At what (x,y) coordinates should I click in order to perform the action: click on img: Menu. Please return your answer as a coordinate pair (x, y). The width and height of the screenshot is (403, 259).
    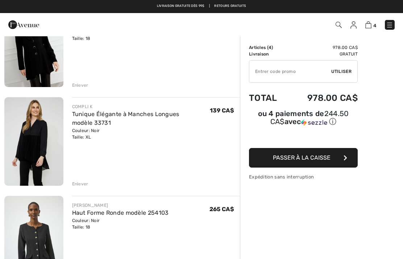
    Looking at the image, I should click on (390, 25).